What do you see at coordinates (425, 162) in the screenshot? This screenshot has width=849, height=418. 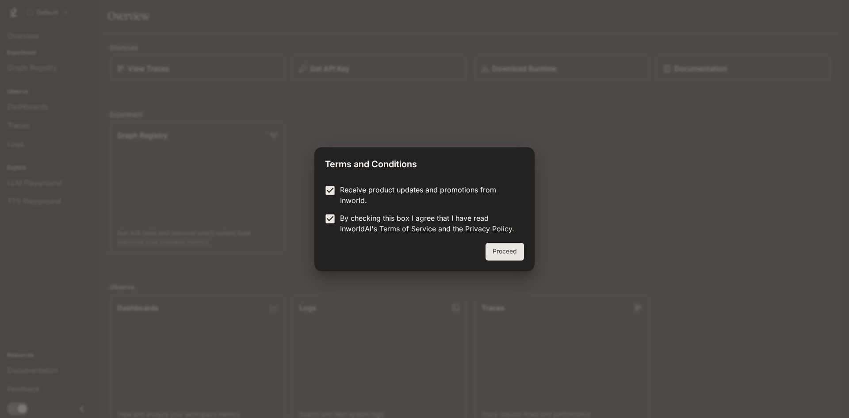 I see `h2: Terms and Conditions` at bounding box center [425, 162].